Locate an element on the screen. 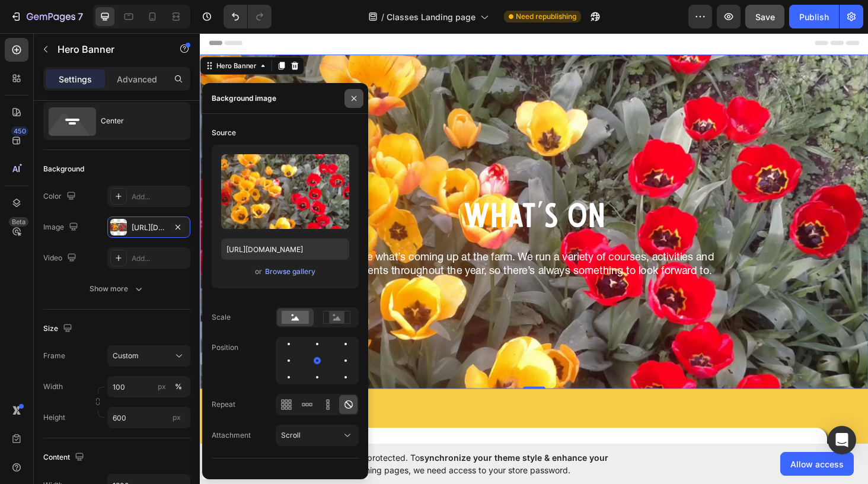 This screenshot has height=484, width=868. p: Settings is located at coordinates (75, 79).